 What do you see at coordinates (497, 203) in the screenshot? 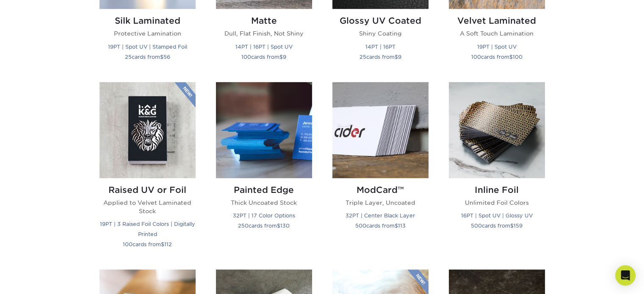
I see `p: Unlimited Foil Colors` at bounding box center [497, 203].